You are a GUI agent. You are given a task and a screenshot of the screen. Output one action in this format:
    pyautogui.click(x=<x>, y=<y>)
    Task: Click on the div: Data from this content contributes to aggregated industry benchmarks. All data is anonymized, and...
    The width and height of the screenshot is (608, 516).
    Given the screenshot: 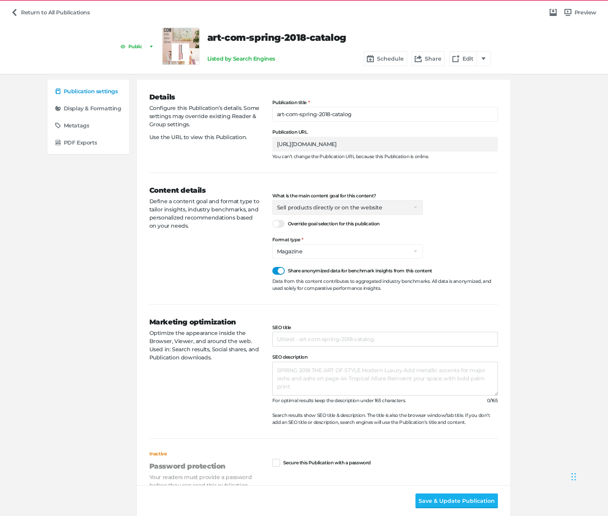 What is the action you would take?
    pyautogui.click(x=385, y=285)
    